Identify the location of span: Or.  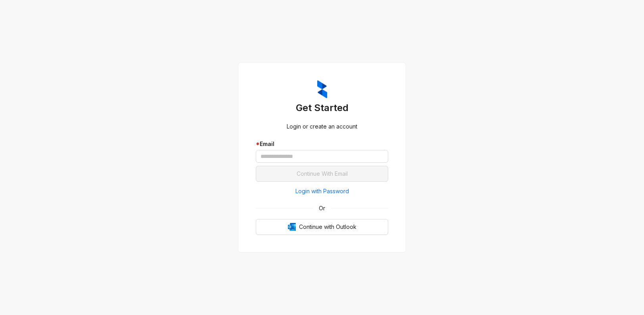
(322, 208).